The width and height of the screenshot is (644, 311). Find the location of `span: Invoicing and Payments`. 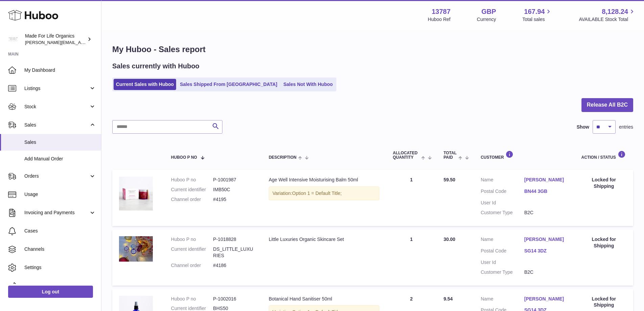

span: Invoicing and Payments is located at coordinates (57, 212).